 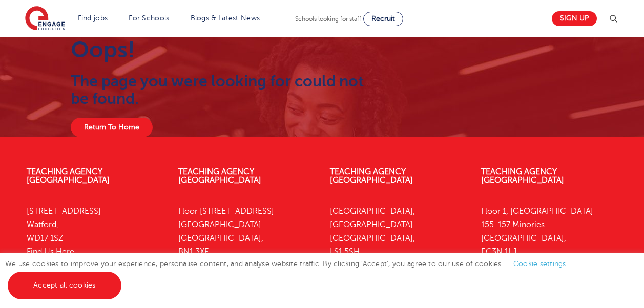 What do you see at coordinates (328, 19) in the screenshot?
I see `span: Schools looking for staff` at bounding box center [328, 19].